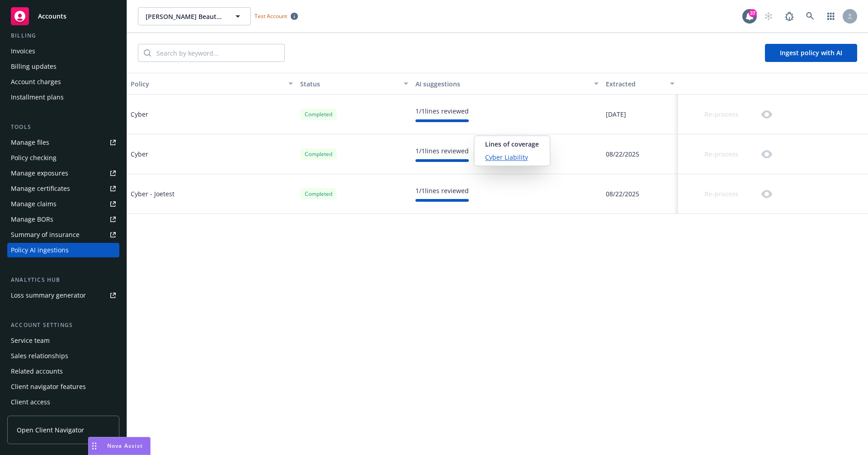 This screenshot has width=868, height=455. Describe the element at coordinates (63, 219) in the screenshot. I see `a: Manage BORs` at that location.